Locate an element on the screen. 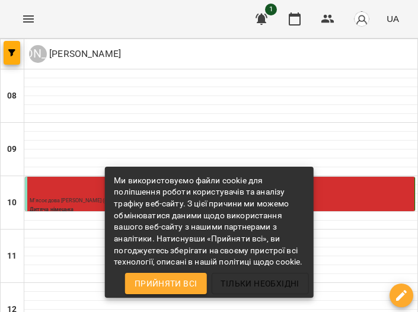 The width and height of the screenshot is (418, 312). span: 1 is located at coordinates (271, 9).